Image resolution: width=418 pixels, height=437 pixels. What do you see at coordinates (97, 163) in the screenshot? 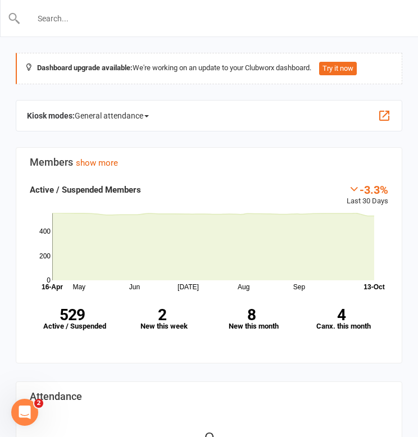
I see `a: show more` at bounding box center [97, 163].